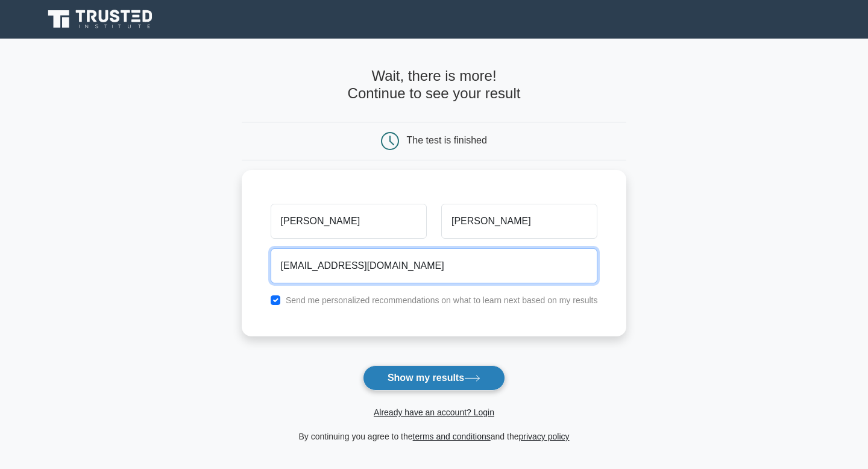 This screenshot has width=868, height=469. Describe the element at coordinates (348, 221) in the screenshot. I see `input: First name` at that location.